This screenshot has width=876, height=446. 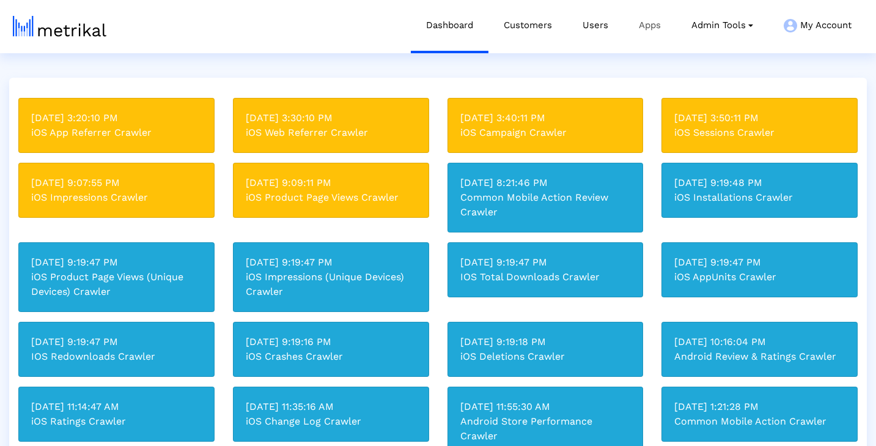 I want to click on div: iOS Deletions Crawler, so click(x=545, y=356).